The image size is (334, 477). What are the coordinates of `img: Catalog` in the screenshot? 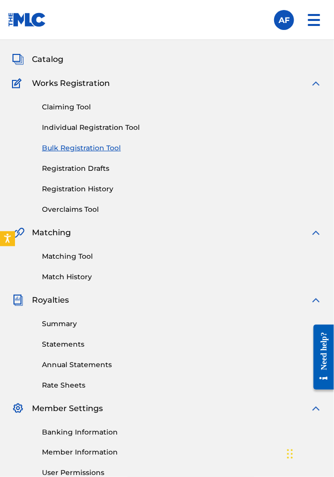 It's located at (18, 59).